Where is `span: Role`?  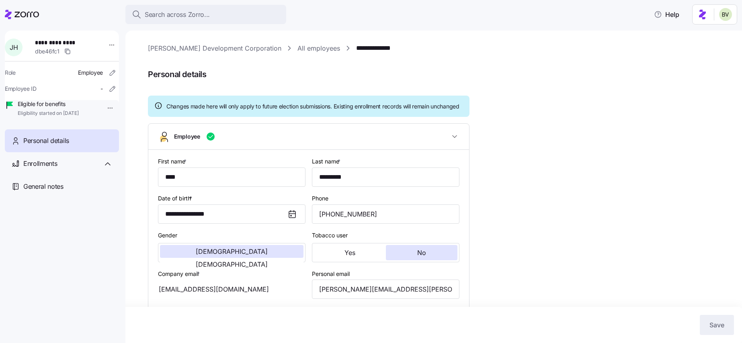
span: Role is located at coordinates (10, 73).